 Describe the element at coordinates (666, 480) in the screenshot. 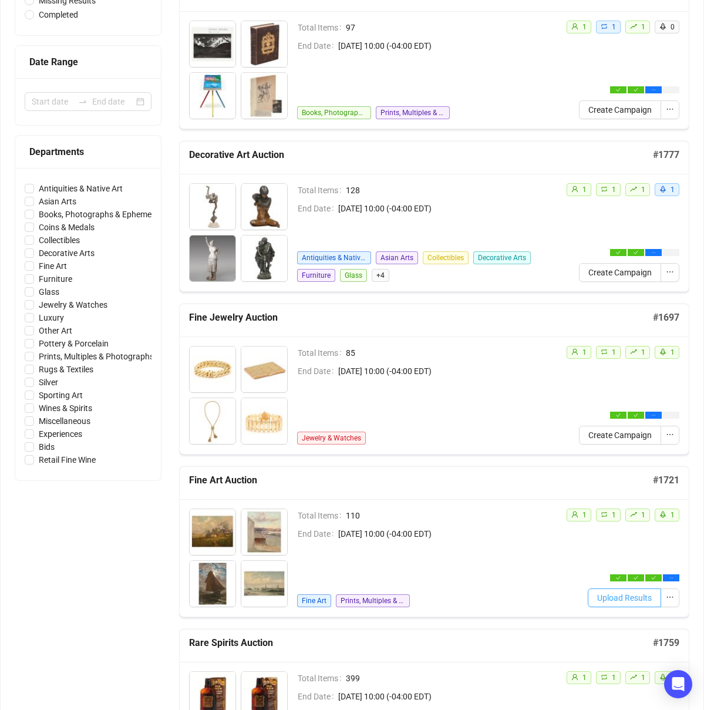

I see `h5: # 1721` at that location.